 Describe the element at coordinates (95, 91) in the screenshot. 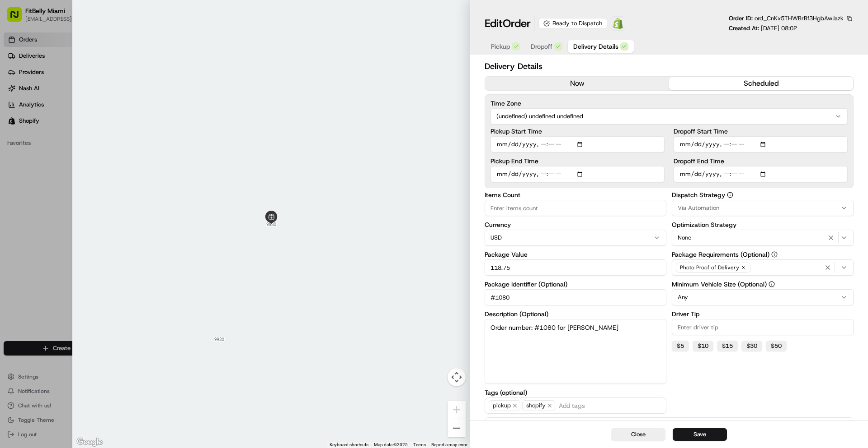

I see `div: Start new chat` at that location.